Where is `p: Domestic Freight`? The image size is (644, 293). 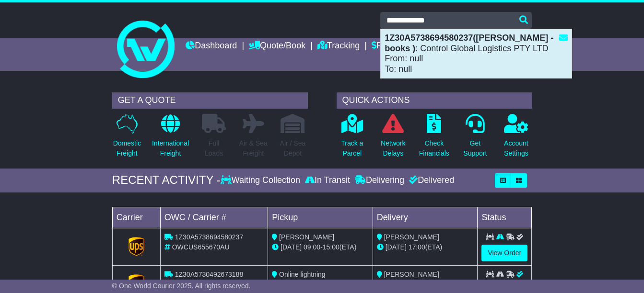
p: Domestic Freight is located at coordinates (127, 148).